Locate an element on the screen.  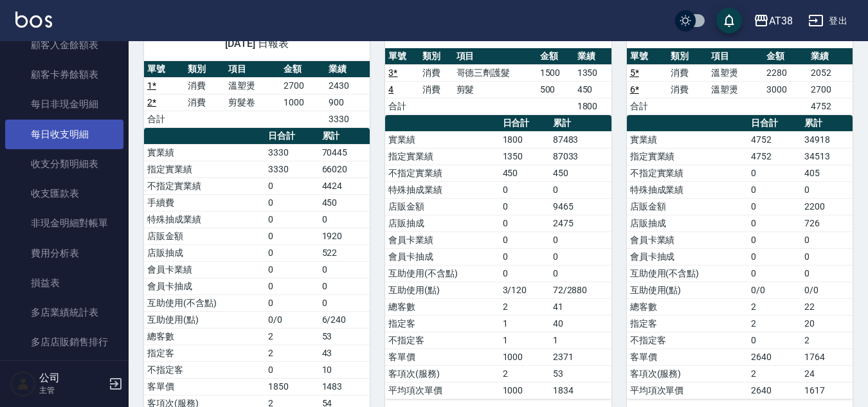
th: 業績 is located at coordinates (831, 56).